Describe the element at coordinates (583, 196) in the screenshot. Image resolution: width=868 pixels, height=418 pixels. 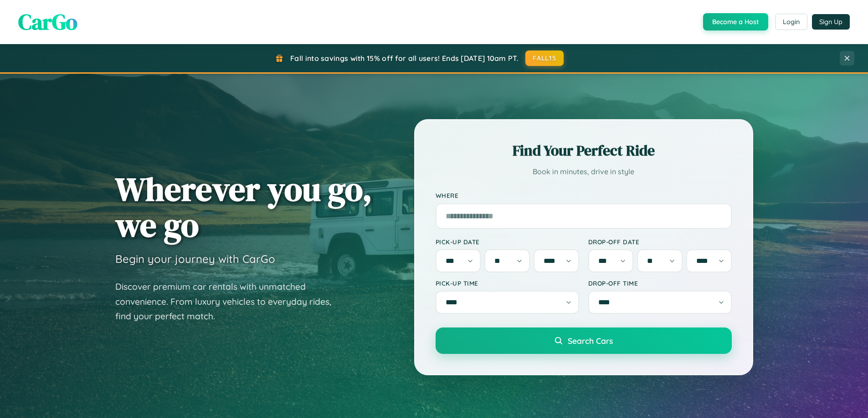
I see `label: Where` at that location.